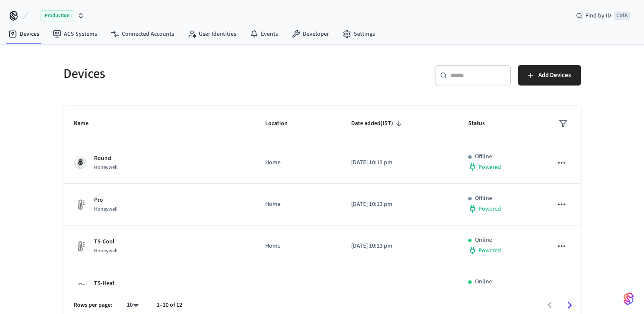 The width and height of the screenshot is (644, 314). I want to click on p: Rows per page:, so click(92, 305).